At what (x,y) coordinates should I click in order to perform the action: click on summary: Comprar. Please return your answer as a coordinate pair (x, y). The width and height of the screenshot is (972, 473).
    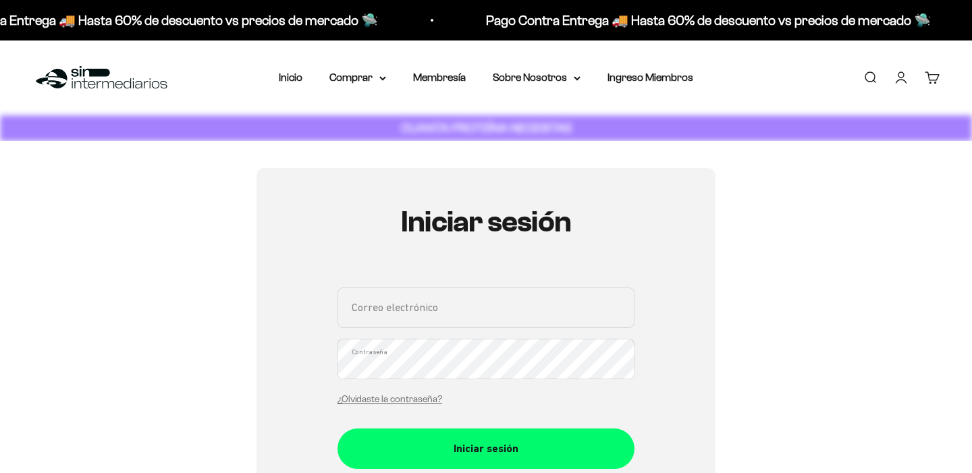
    Looking at the image, I should click on (358, 78).